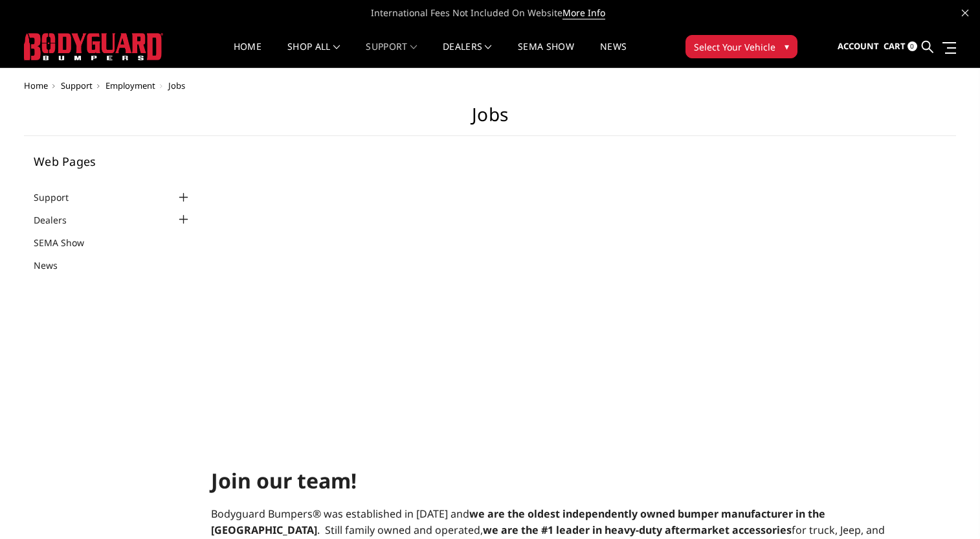 This screenshot has height=539, width=980. I want to click on h5: Web Pages, so click(113, 161).